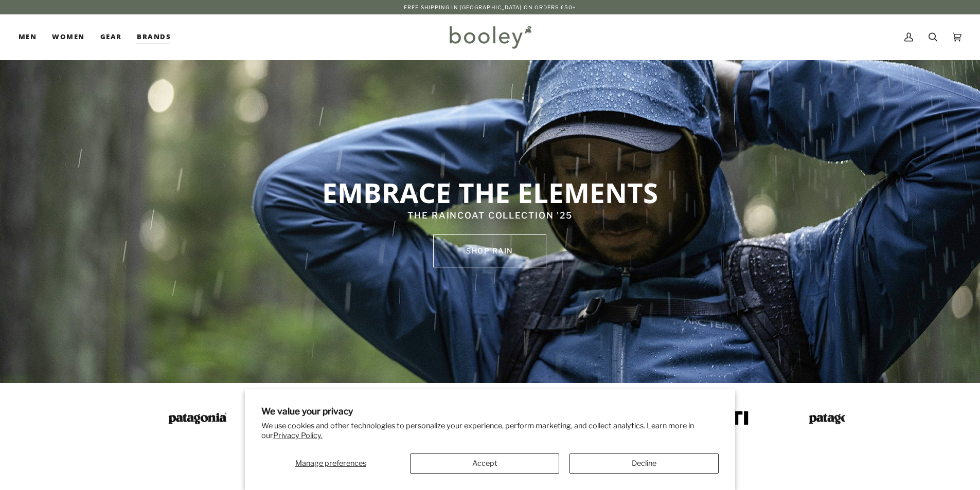 The image size is (980, 490). Describe the element at coordinates (298, 435) in the screenshot. I see `a: Privacy Policy.` at that location.